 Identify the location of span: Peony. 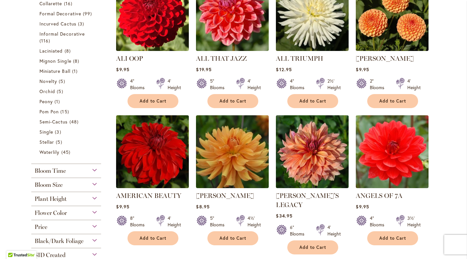
(46, 101).